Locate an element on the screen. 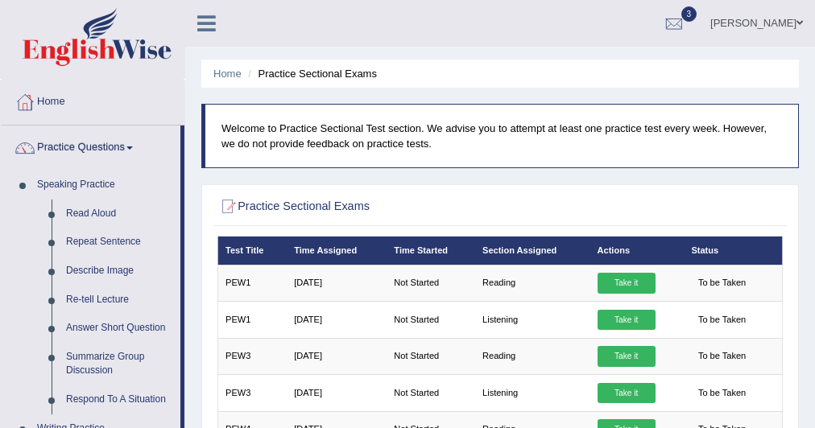 Image resolution: width=815 pixels, height=428 pixels. th: Status is located at coordinates (733, 250).